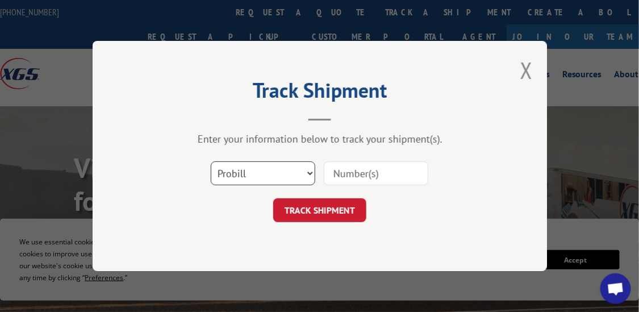  Describe the element at coordinates (320, 210) in the screenshot. I see `button: TRACK SHIPMENT` at that location.